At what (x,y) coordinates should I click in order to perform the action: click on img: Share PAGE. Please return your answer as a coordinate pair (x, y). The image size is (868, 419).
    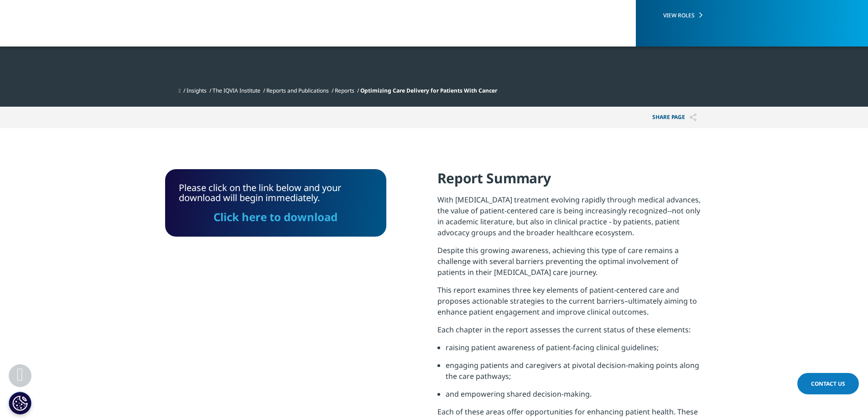
    Looking at the image, I should click on (693, 117).